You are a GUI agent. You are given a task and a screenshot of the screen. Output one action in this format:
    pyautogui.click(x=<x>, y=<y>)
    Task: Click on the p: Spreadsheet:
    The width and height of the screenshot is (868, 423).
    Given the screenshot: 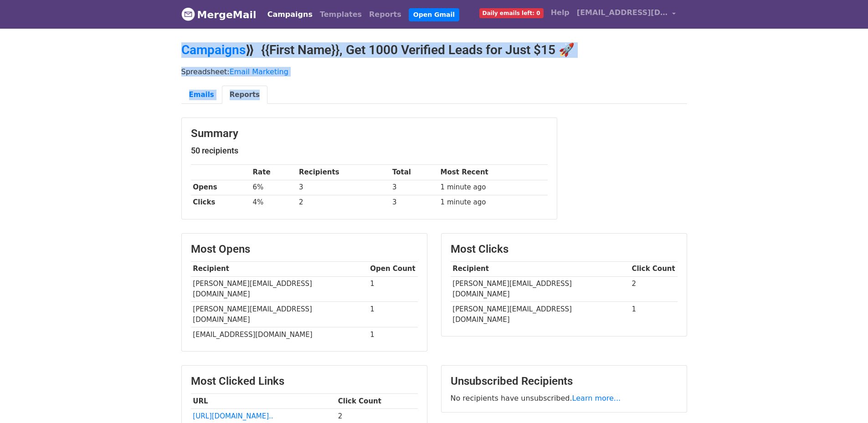 What is the action you would take?
    pyautogui.click(x=434, y=72)
    